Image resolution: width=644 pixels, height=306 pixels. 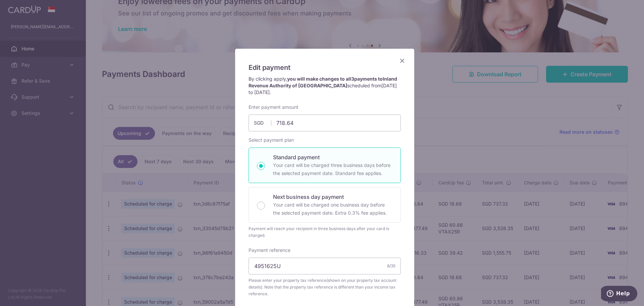 What do you see at coordinates (333, 157) in the screenshot?
I see `p: Standard payment` at bounding box center [333, 157].